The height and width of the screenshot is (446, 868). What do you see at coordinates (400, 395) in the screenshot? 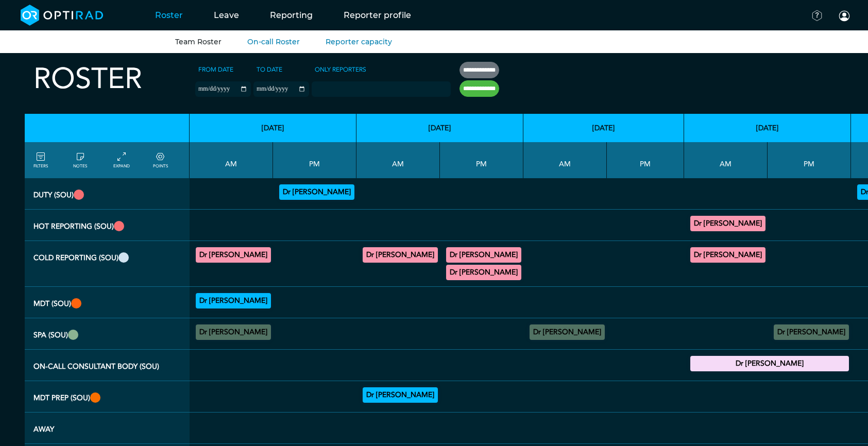
I see `div: Haem 07:00 - 09:00` at bounding box center [400, 395].